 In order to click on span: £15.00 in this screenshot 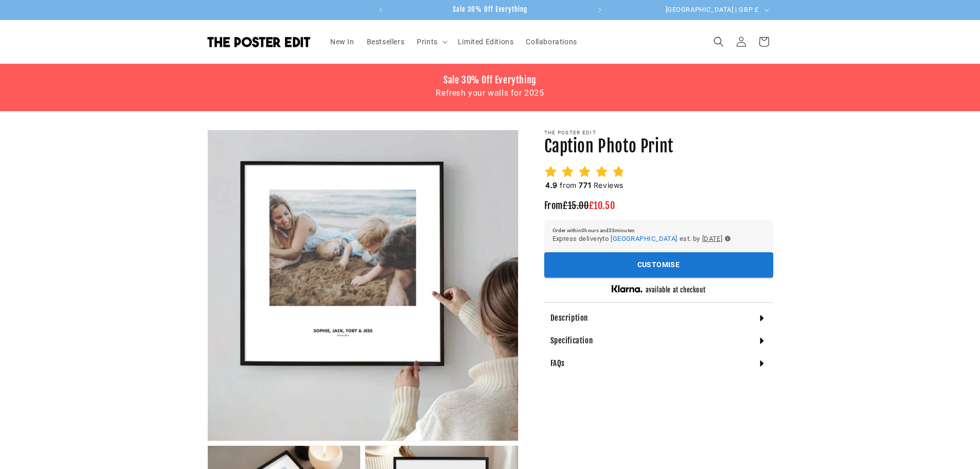, I will do `click(576, 205)`.